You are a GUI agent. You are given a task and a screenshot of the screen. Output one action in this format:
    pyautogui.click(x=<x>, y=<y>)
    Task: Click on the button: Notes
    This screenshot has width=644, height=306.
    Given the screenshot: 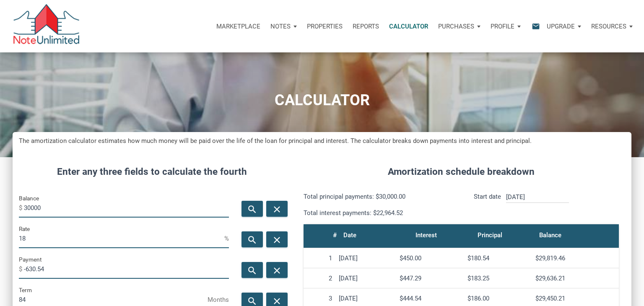 What is the action you would take?
    pyautogui.click(x=283, y=26)
    